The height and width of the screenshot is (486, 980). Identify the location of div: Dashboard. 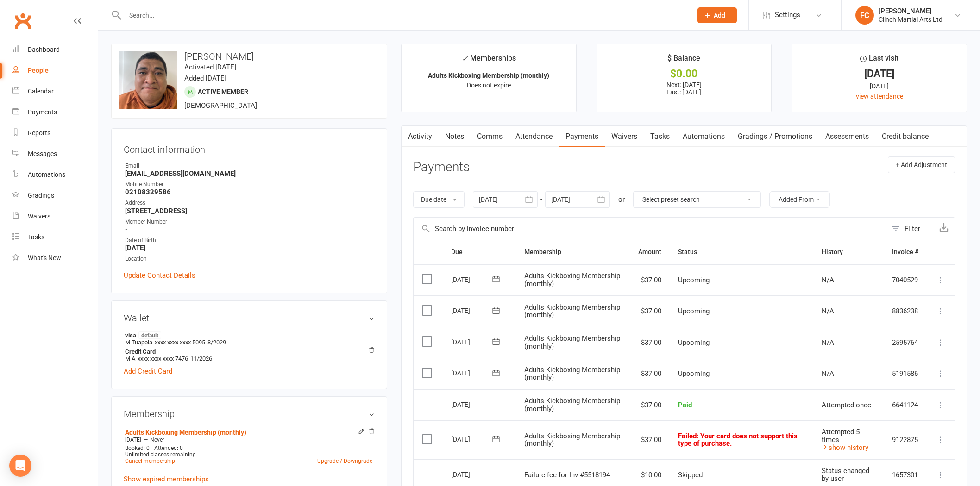
(44, 50).